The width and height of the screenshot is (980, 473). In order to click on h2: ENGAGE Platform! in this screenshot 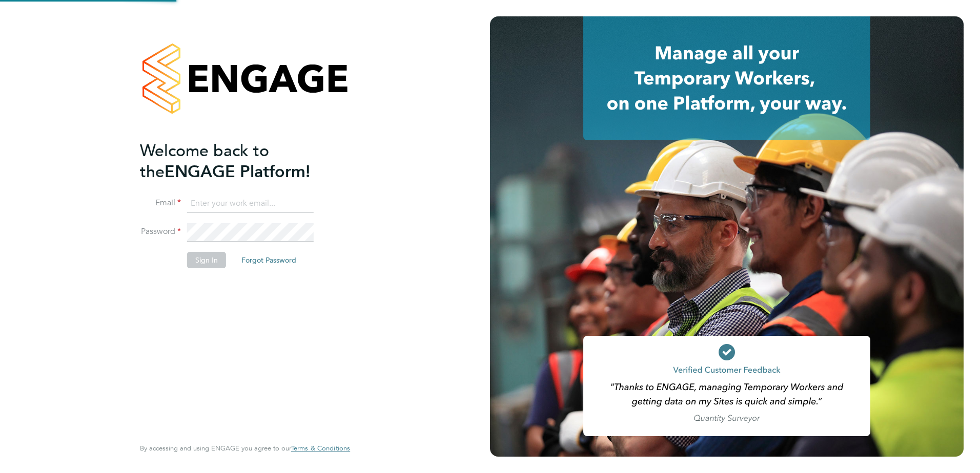, I will do `click(240, 161)`.